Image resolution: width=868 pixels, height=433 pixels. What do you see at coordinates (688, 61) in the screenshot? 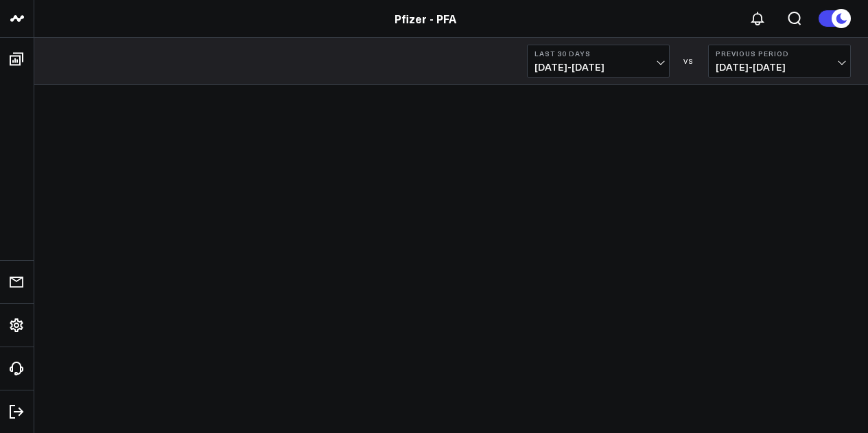
I see `div: VS` at bounding box center [688, 61].